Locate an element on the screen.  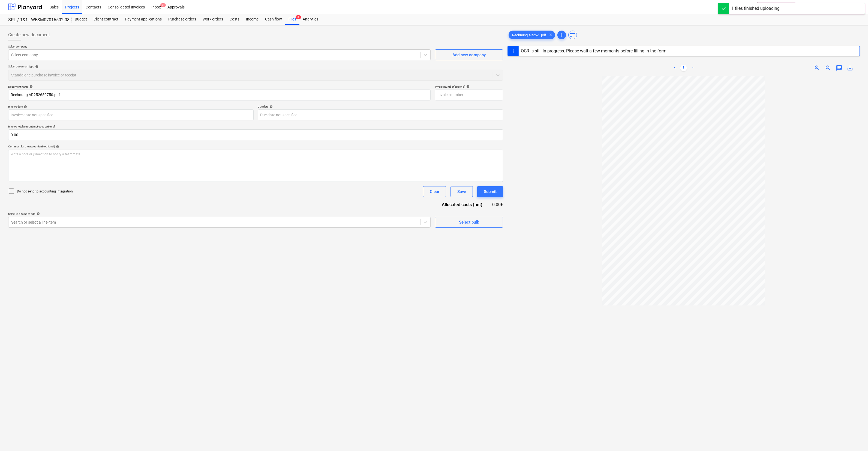
div: Save is located at coordinates (462, 192).